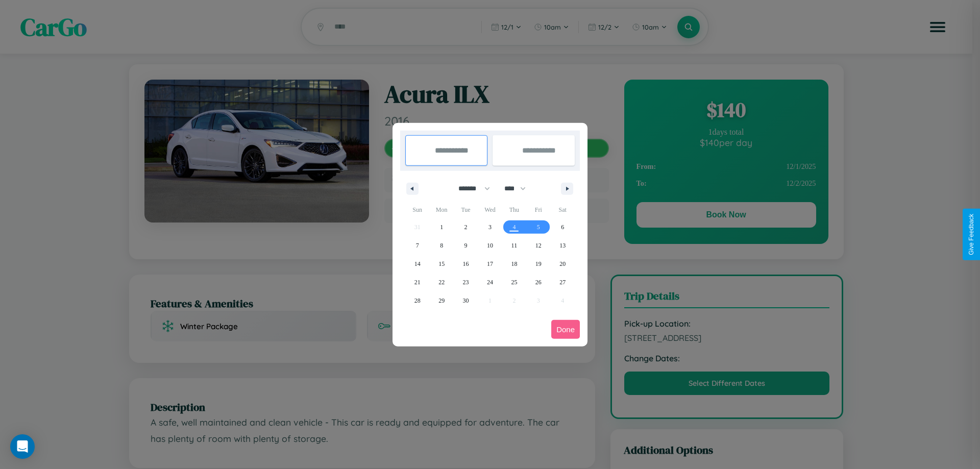 The width and height of the screenshot is (980, 469). Describe the element at coordinates (562, 264) in the screenshot. I see `span: 20` at that location.